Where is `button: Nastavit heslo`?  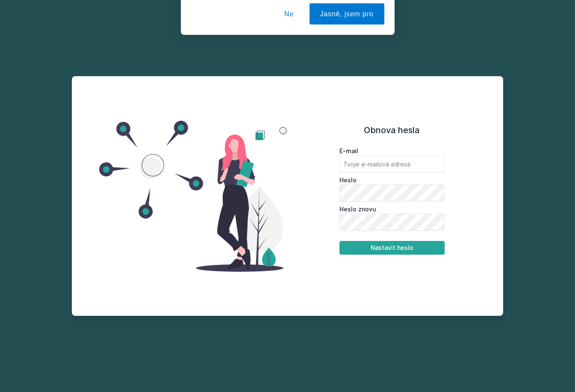
button: Nastavit heslo is located at coordinates (392, 248).